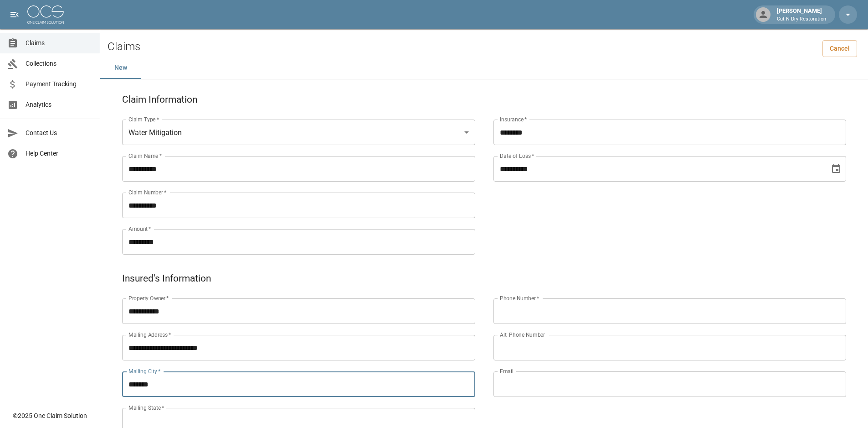 The image size is (868, 428). What do you see at coordinates (59, 64) in the screenshot?
I see `span: Collections` at bounding box center [59, 64].